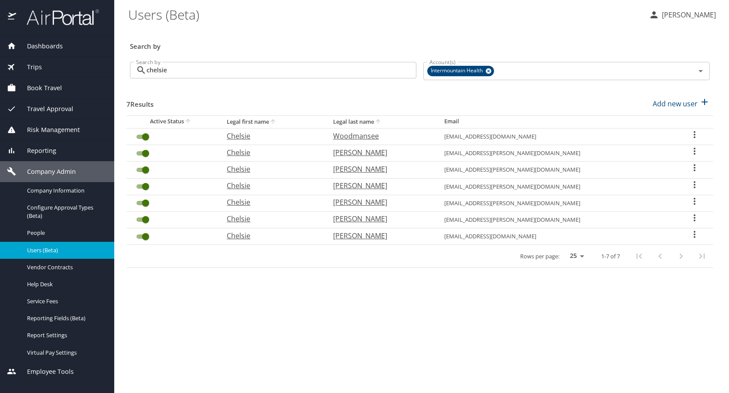 Image resolution: width=729 pixels, height=393 pixels. What do you see at coordinates (29, 67) in the screenshot?
I see `span: Trips` at bounding box center [29, 67].